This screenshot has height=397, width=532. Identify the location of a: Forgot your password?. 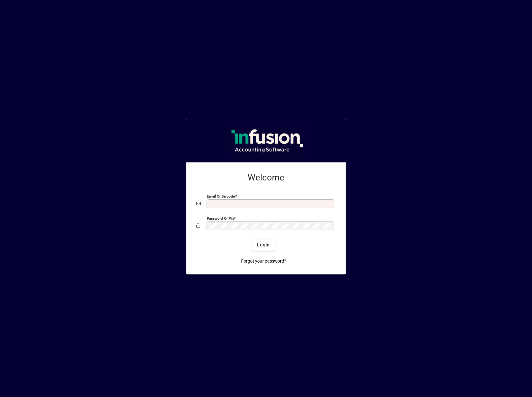
(264, 261).